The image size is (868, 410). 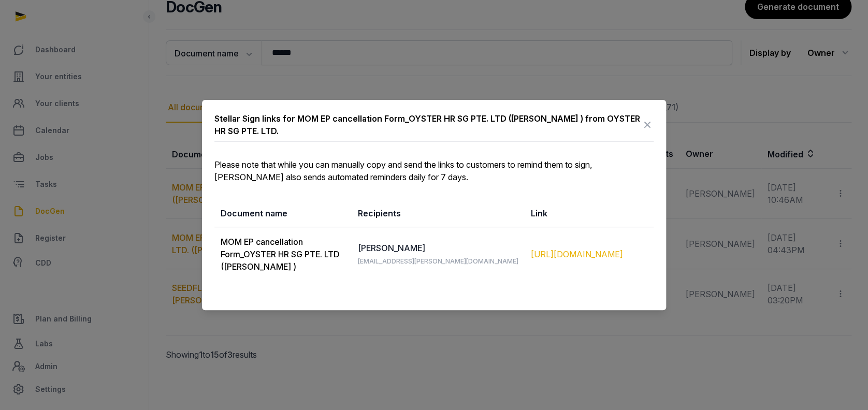 What do you see at coordinates (438, 213) in the screenshot?
I see `th: Recipients` at bounding box center [438, 213].